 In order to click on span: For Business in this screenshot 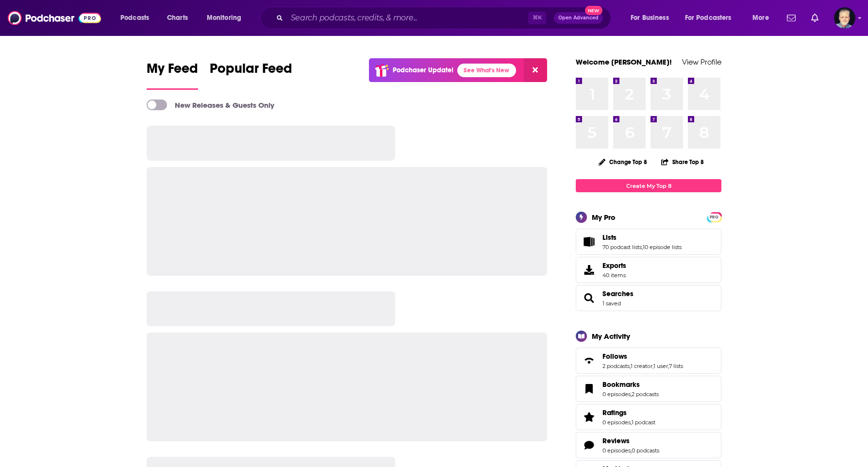, I will do `click(649, 18)`.